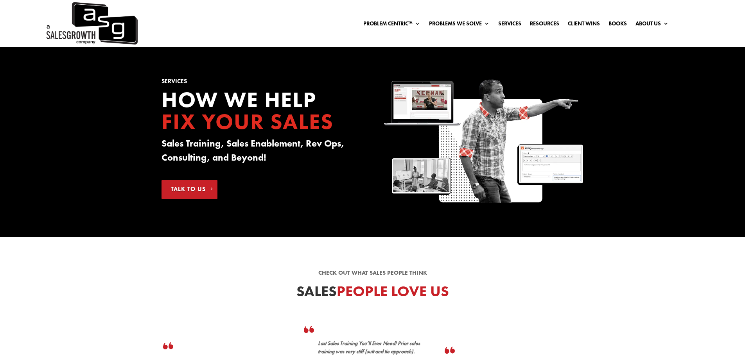 The height and width of the screenshot is (356, 745). Describe the element at coordinates (509, 25) in the screenshot. I see `a: Services` at that location.